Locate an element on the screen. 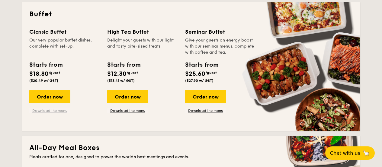 This screenshot has width=382, height=167. div: Our very popular buffet dishes, complete with set-up. is located at coordinates (65, 46).